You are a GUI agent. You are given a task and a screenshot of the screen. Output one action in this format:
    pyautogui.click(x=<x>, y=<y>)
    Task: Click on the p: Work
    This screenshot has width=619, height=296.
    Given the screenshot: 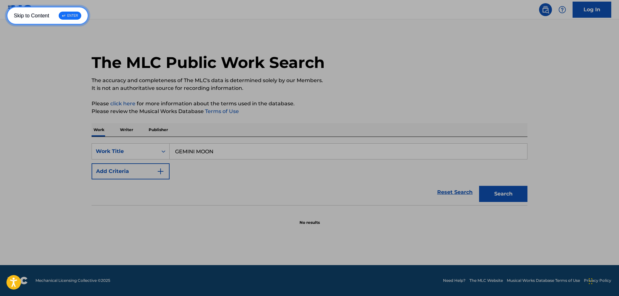 What is the action you would take?
    pyautogui.click(x=99, y=130)
    